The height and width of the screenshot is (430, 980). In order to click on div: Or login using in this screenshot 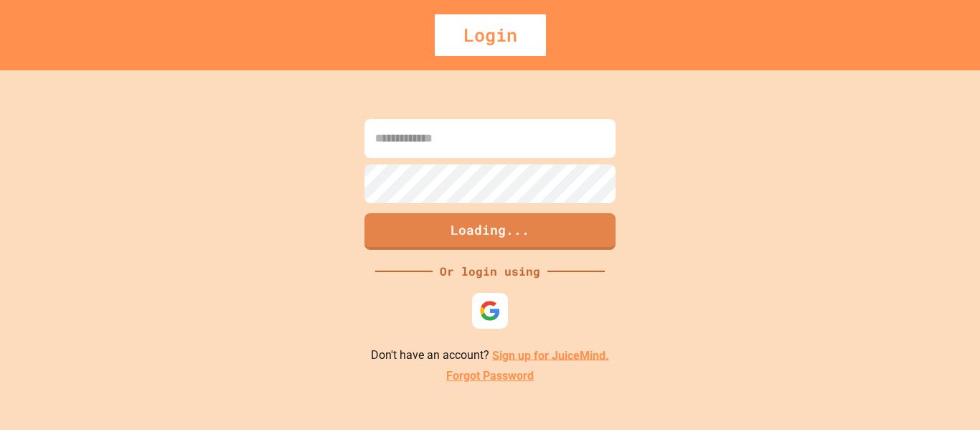, I will do `click(490, 271)`.